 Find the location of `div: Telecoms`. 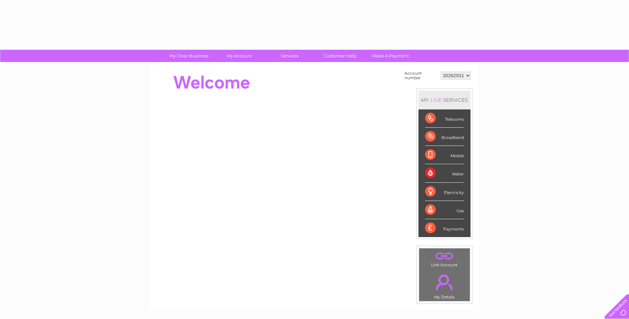

div: Telecoms is located at coordinates (444, 118).